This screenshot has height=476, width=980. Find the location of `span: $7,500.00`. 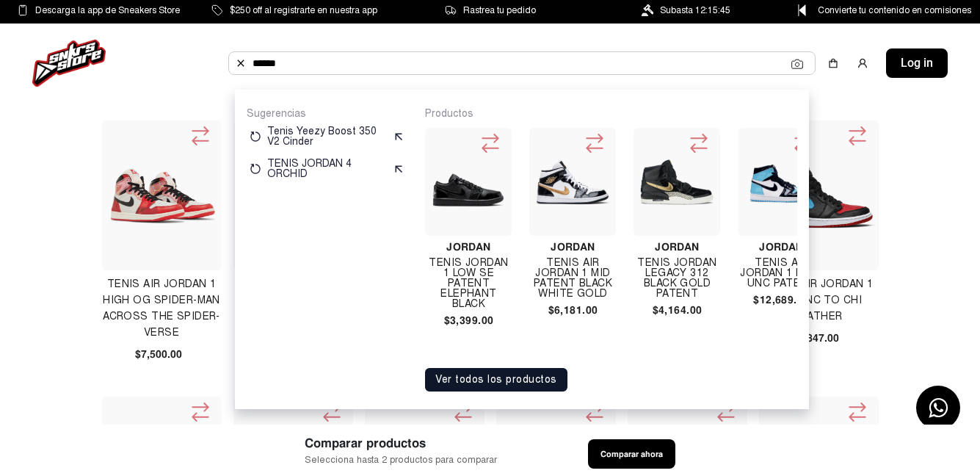

span: $7,500.00 is located at coordinates (159, 354).